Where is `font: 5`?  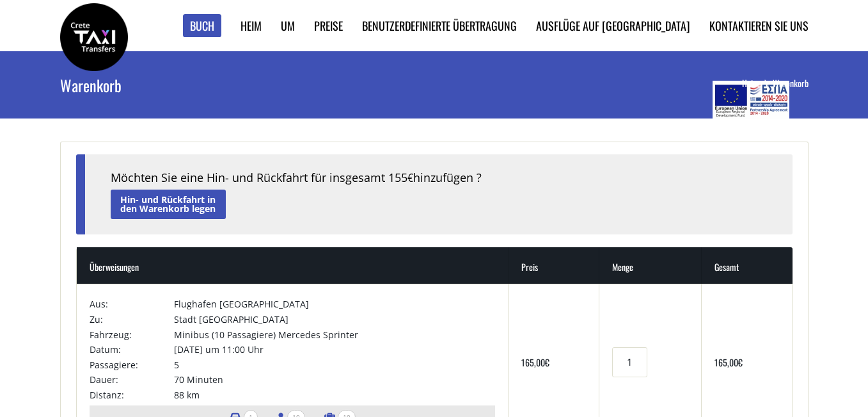 font: 5 is located at coordinates (177, 364).